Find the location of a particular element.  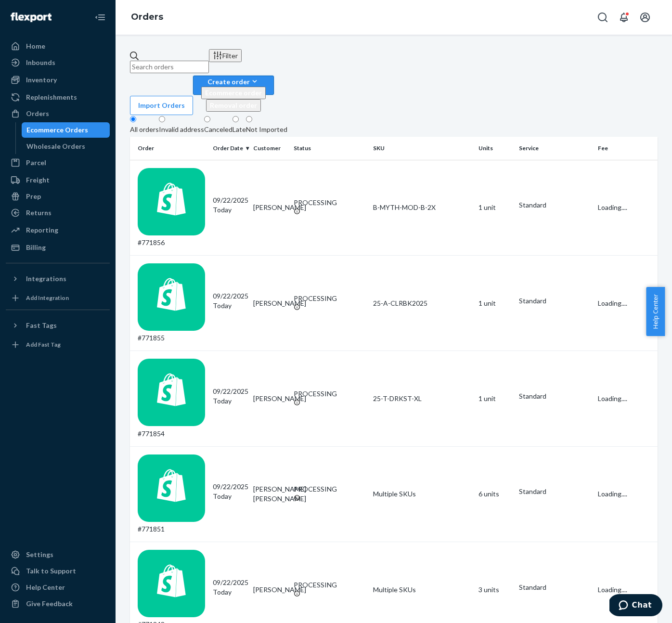

a: Parcel is located at coordinates (58, 163).